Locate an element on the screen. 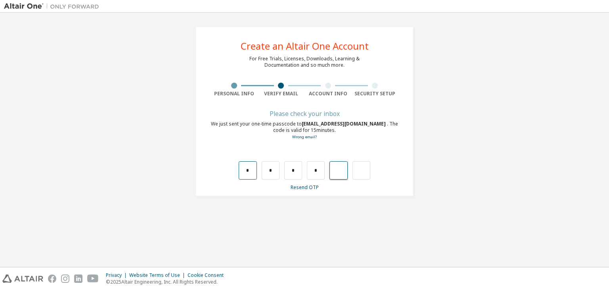 This screenshot has height=290, width=609. div: We just sent your one-time passcode to . The code is valid for 15 minutes. is located at coordinates (305, 130).